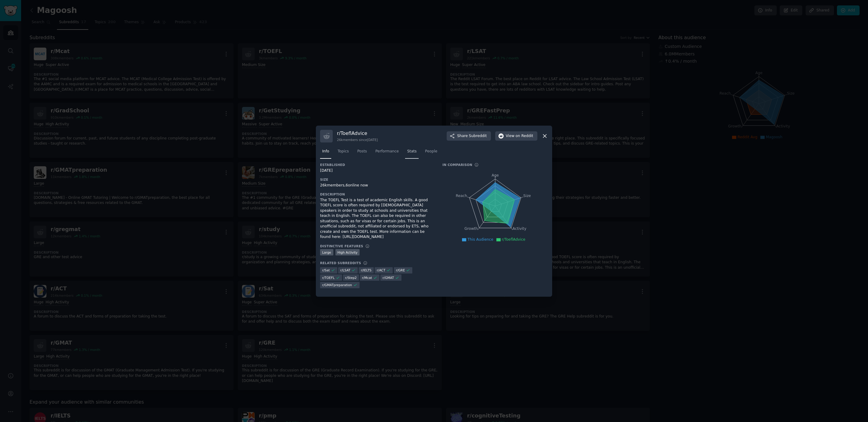 Image resolution: width=868 pixels, height=422 pixels. Describe the element at coordinates (377, 194) in the screenshot. I see `h3: Description` at that location.